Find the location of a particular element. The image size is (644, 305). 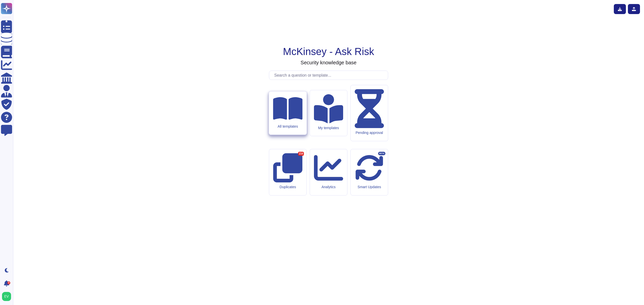

div: BETA is located at coordinates (382, 153).